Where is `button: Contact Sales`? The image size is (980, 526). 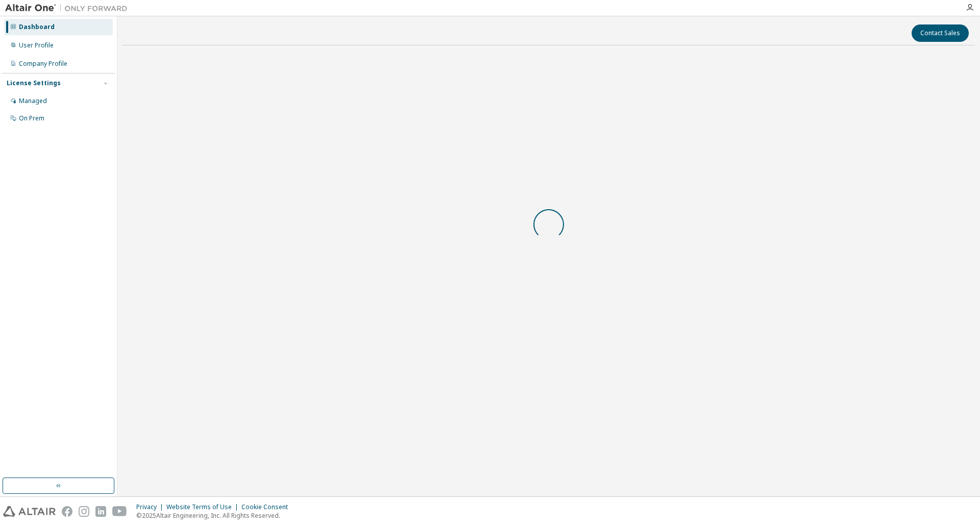 button: Contact Sales is located at coordinates (940, 33).